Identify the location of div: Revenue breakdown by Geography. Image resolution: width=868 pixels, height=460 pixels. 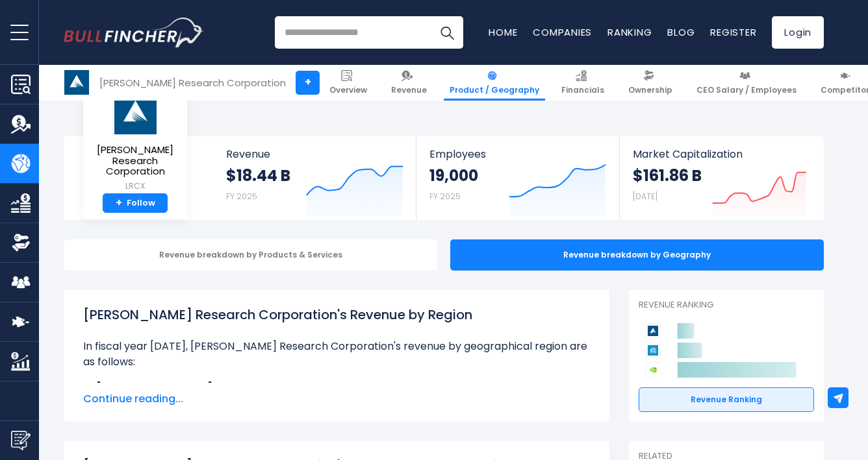
(637, 255).